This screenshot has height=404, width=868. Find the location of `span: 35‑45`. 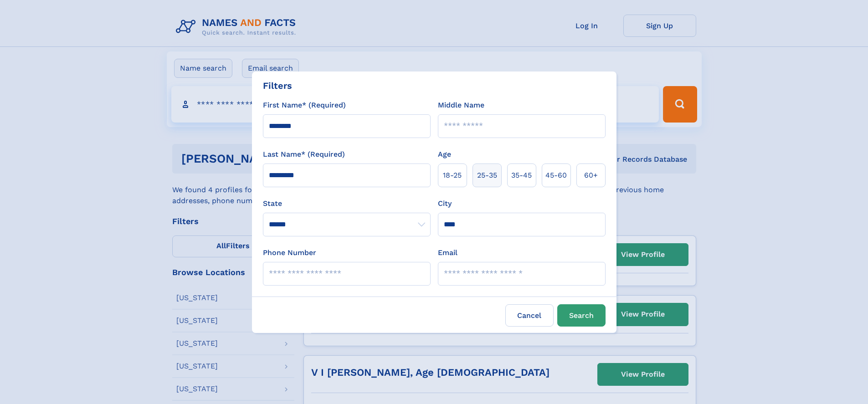

span: 35‑45 is located at coordinates (521, 175).